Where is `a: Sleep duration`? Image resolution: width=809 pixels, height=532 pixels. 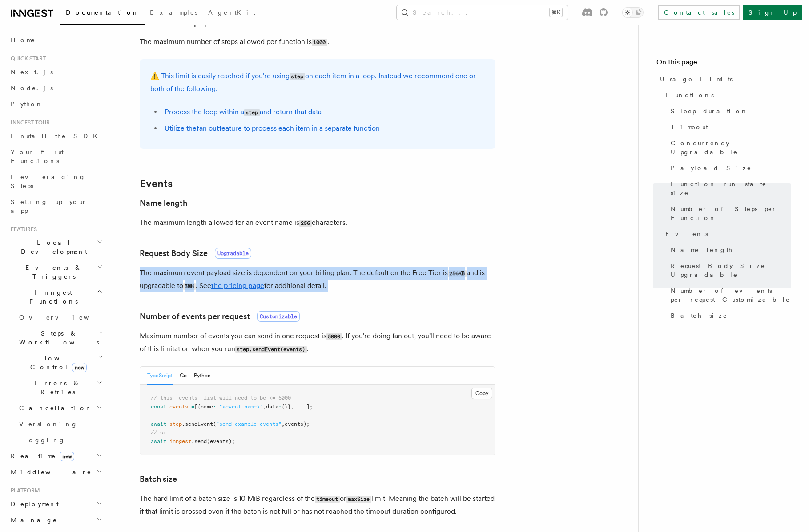
a: Sleep duration is located at coordinates (729, 111).